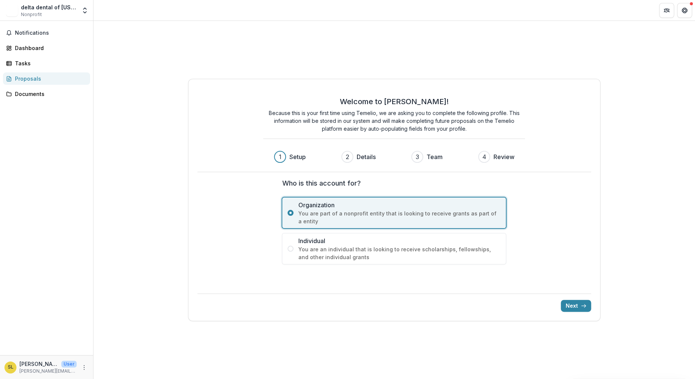 This screenshot has height=379, width=695. I want to click on div: Progress, so click(394, 157).